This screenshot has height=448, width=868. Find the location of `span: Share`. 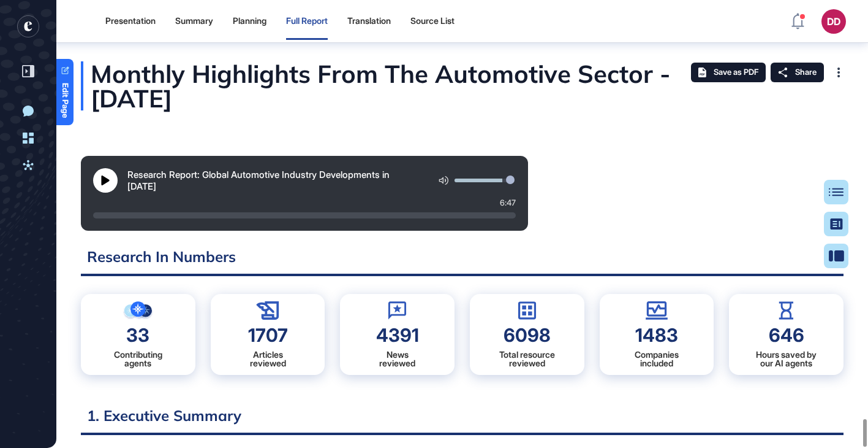

span: Share is located at coordinates (806, 72).